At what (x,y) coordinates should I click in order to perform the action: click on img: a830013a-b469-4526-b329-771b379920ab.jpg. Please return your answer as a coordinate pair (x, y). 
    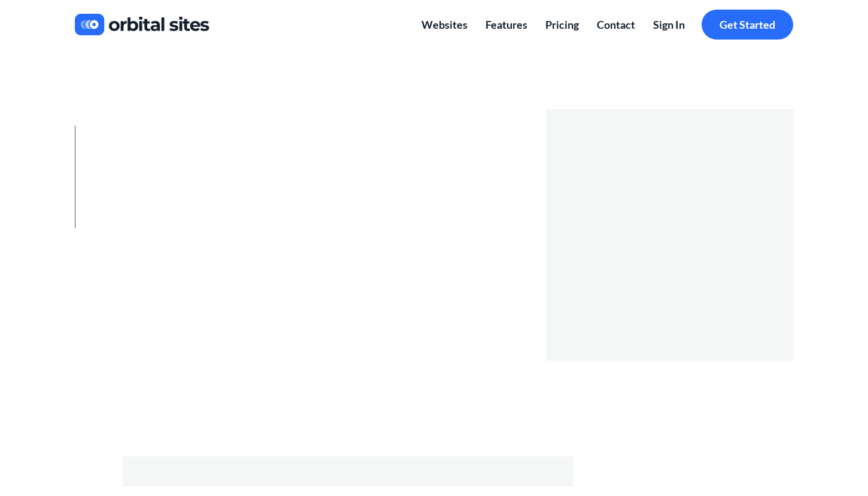
    Looking at the image, I should click on (142, 24).